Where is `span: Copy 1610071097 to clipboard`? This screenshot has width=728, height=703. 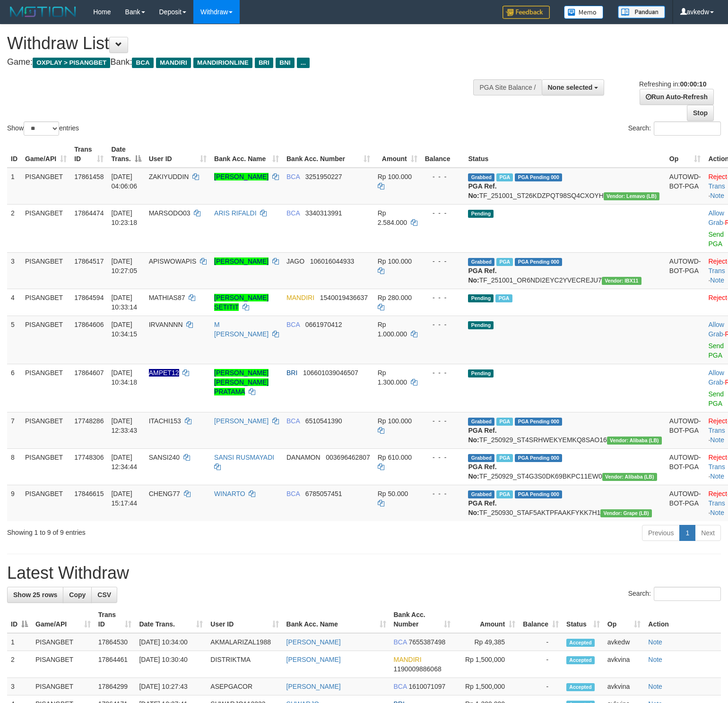 span: Copy 1610071097 to clipboard is located at coordinates (427, 687).